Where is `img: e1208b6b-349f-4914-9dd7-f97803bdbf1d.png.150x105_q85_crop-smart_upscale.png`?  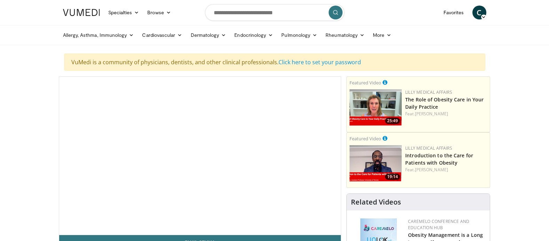 img: e1208b6b-349f-4914-9dd7-f97803bdbf1d.png.150x105_q85_crop-smart_upscale.png is located at coordinates (375, 108).